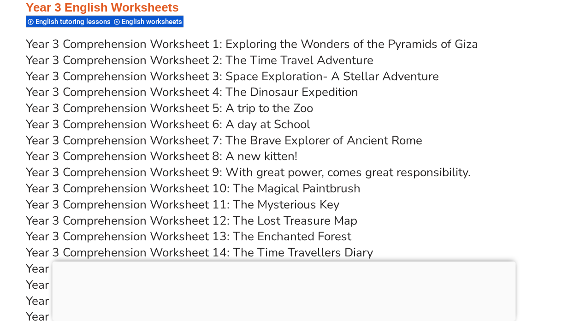  I want to click on a: Year 3 Comprehension Worksheet 12: The Lost Treasure Map, so click(191, 220).